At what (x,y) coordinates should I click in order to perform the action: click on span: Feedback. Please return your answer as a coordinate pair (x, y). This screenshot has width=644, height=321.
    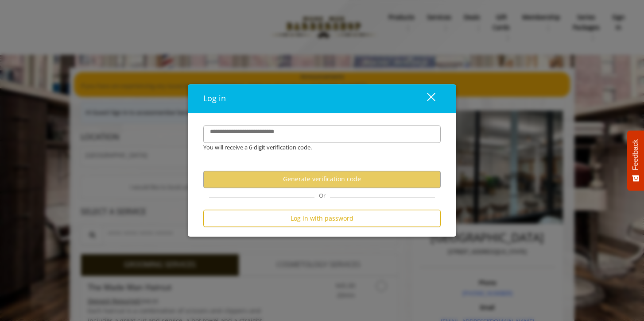
    Looking at the image, I should click on (635, 155).